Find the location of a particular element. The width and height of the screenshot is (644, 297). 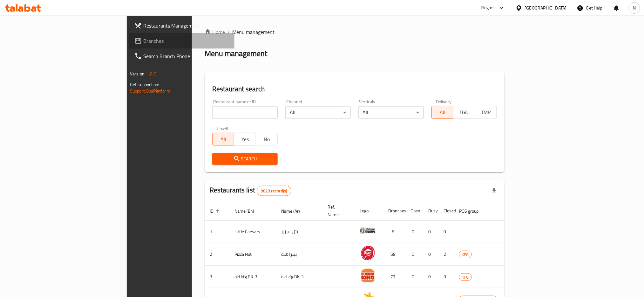

span: 9823 record(s) is located at coordinates (273, 191).